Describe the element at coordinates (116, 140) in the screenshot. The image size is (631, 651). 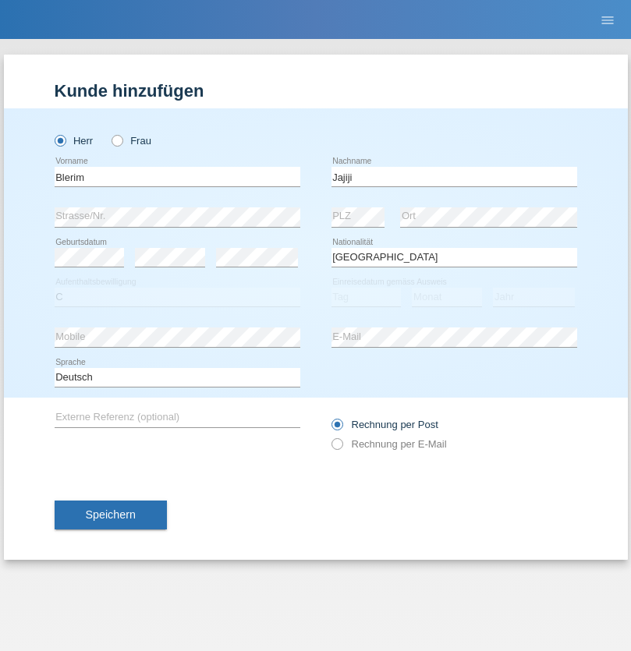
I see `input: Frau` at that location.